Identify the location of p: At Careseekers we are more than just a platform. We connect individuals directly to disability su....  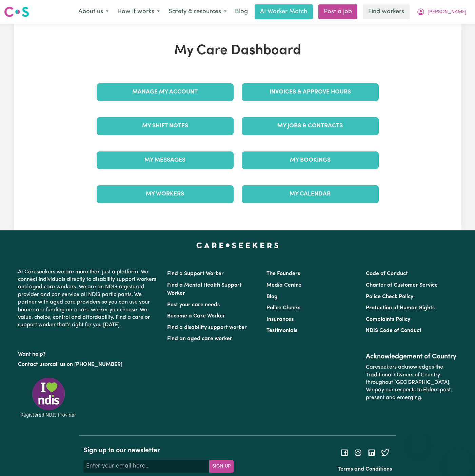
(89, 299).